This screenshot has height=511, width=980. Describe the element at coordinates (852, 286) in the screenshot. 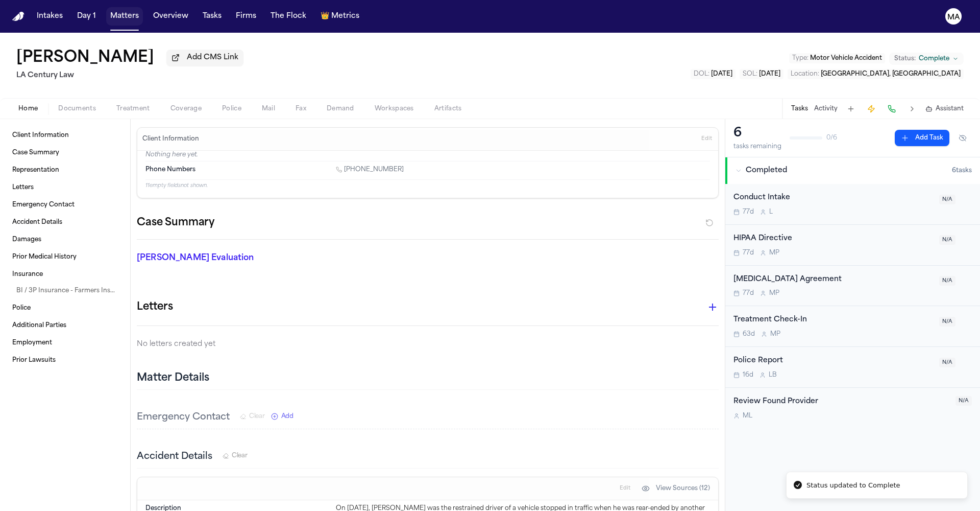

I see `div: Open task: Retainer Agreement` at that location.